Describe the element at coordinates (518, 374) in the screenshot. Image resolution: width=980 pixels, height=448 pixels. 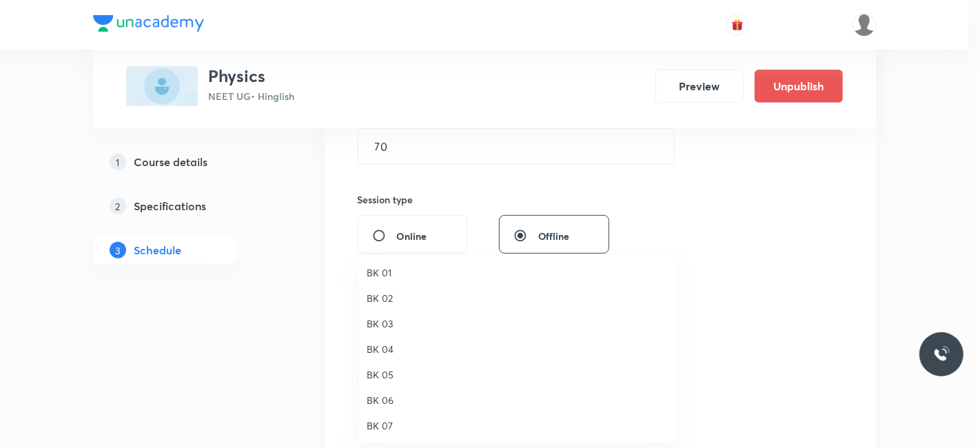
I see `span: BK 05` at that location.